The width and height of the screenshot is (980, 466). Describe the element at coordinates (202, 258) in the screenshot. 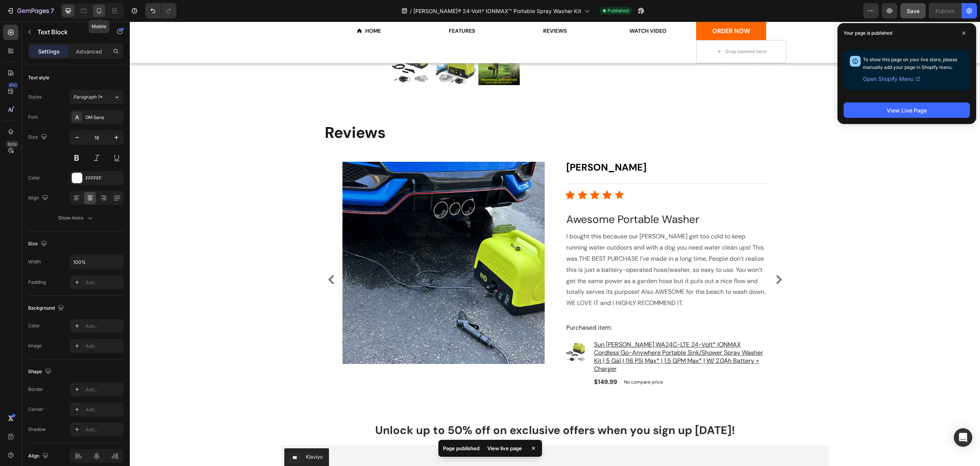

I see `button: Carousel Back Arrow` at that location.